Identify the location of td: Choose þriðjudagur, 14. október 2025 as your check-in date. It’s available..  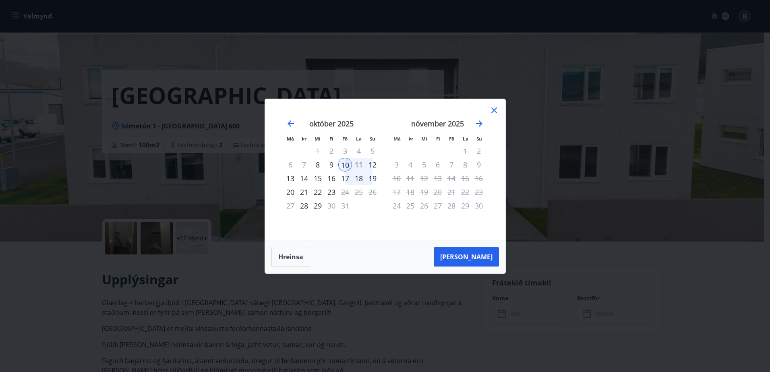
(304, 178).